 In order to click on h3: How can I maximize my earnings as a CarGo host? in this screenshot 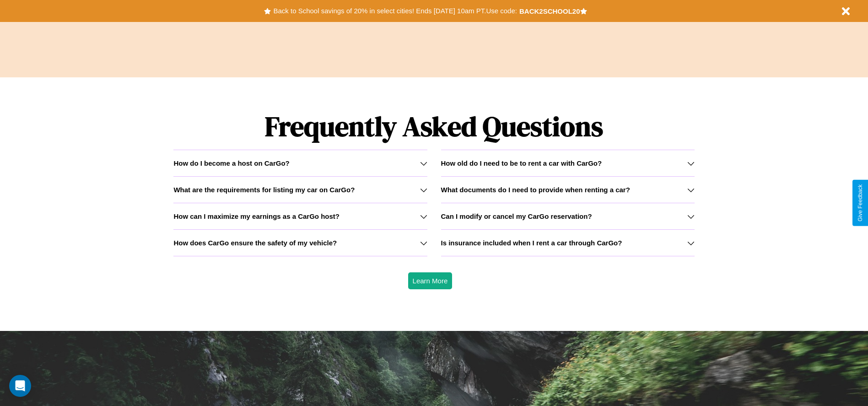, I will do `click(256, 216)`.